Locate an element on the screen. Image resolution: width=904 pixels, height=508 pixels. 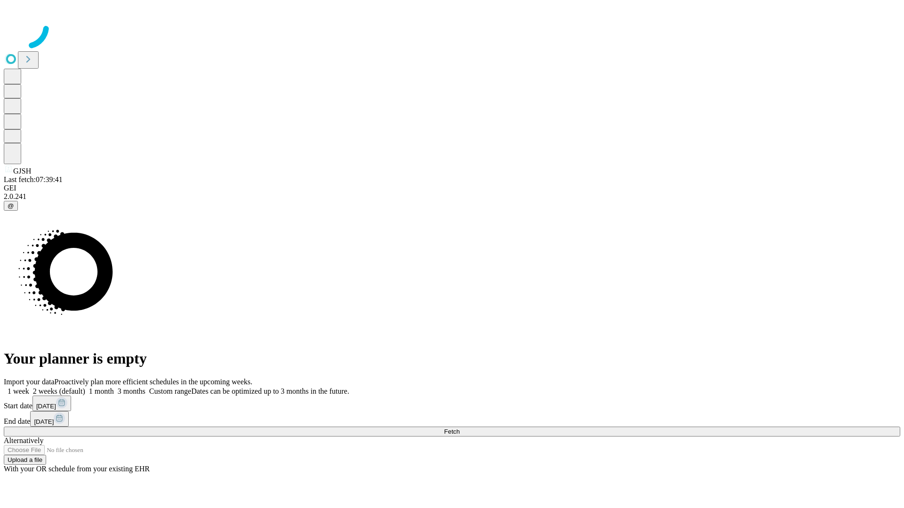
span: Proactively plan more efficient schedules in the upcoming weeks. is located at coordinates (153, 382).